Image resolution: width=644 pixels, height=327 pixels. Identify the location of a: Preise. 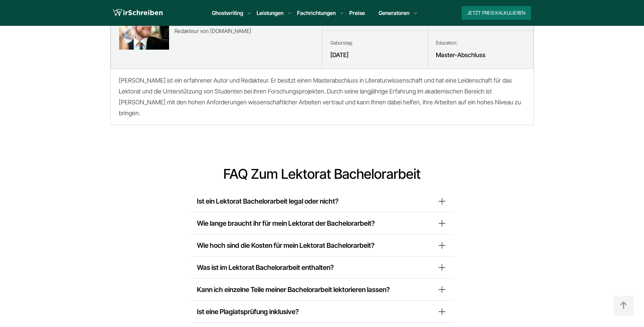
(357, 13).